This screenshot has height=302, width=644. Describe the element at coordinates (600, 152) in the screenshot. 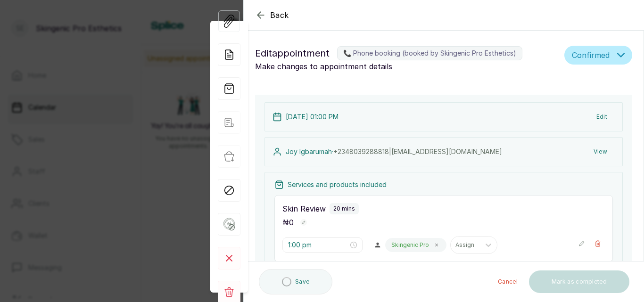

I see `button: View` at that location.